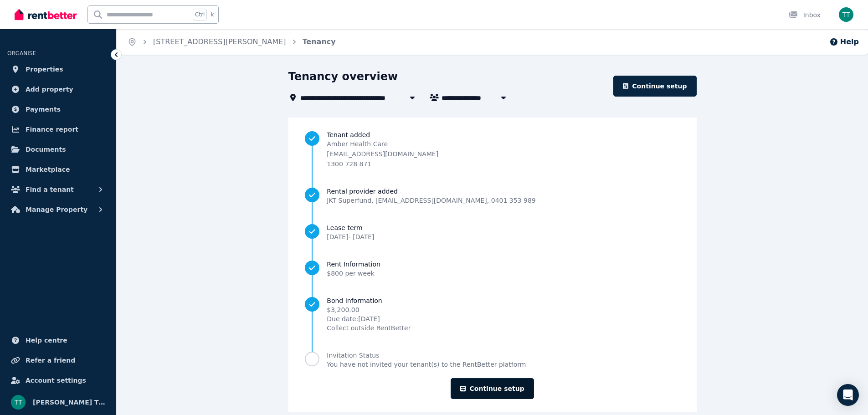  What do you see at coordinates (58, 340) in the screenshot?
I see `a: Help centre` at bounding box center [58, 340].